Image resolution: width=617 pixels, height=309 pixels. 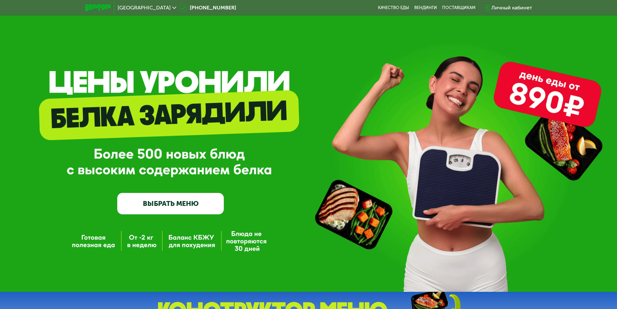 I want to click on a: Вендинги, so click(x=426, y=8).